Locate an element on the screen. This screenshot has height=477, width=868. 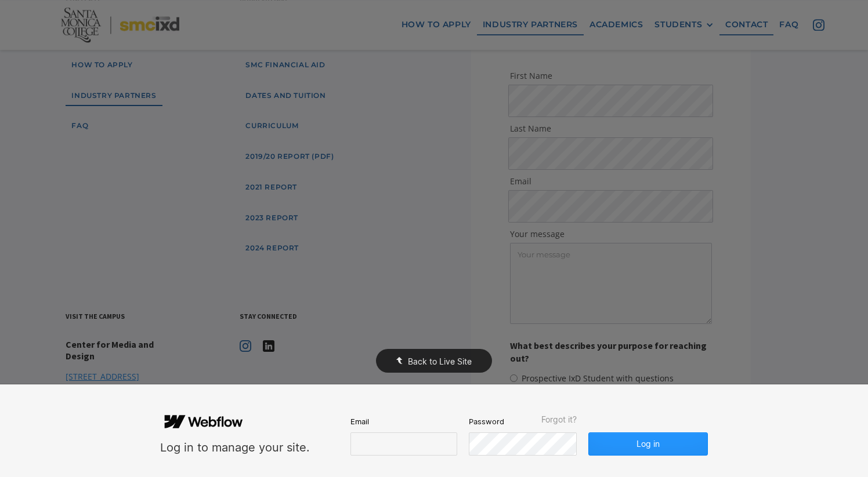
span: Password is located at coordinates (486, 421).